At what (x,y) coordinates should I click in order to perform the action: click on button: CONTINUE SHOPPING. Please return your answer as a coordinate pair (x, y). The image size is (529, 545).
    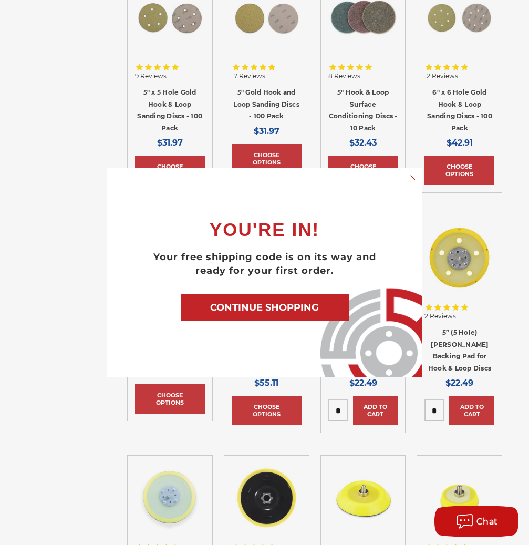
    Looking at the image, I should click on (265, 307).